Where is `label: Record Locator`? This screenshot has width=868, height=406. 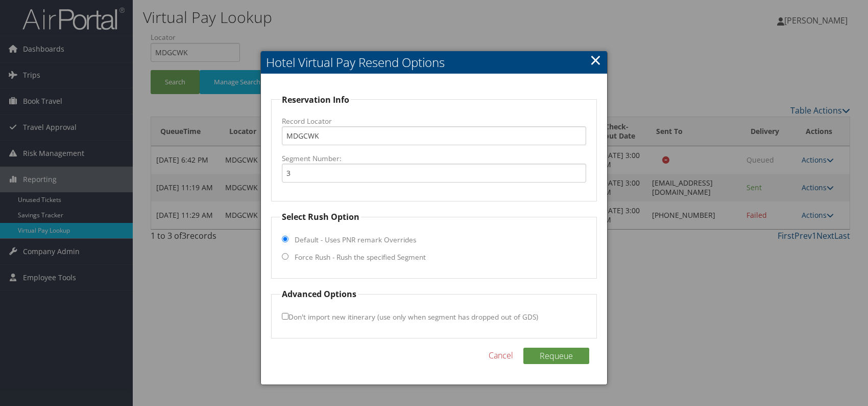
label: Record Locator is located at coordinates (434, 121).